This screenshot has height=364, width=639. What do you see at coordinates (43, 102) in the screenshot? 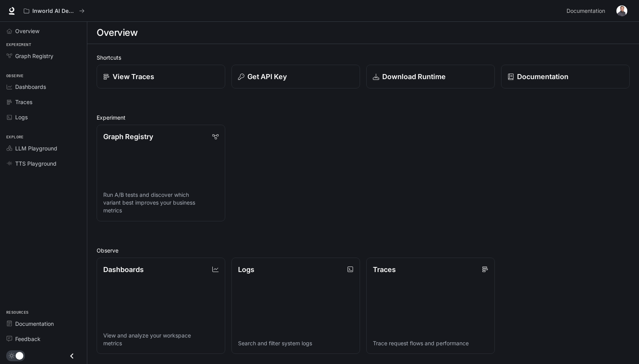
I see `a: Traces` at bounding box center [43, 102].